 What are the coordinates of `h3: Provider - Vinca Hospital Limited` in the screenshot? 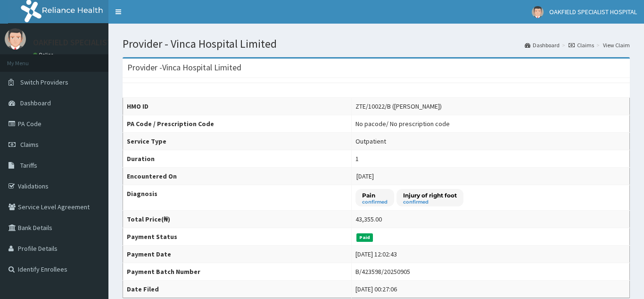 It's located at (184, 67).